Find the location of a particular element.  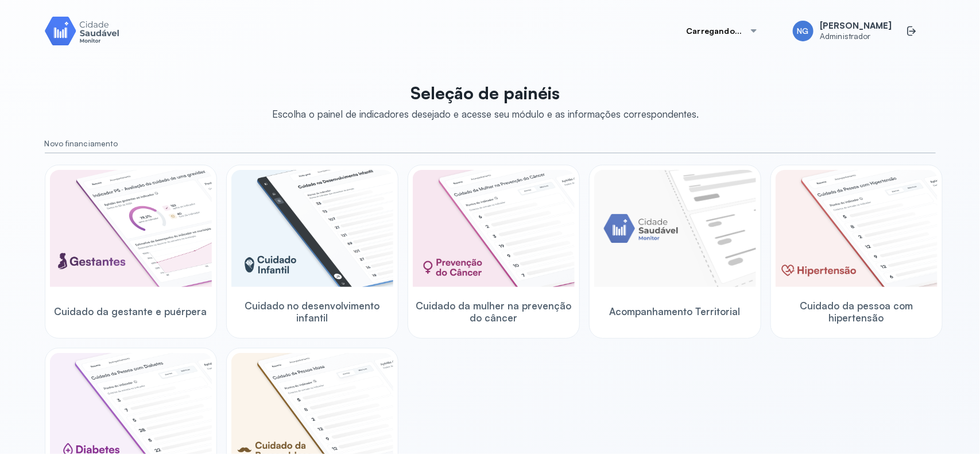

span: Cuidado da mulher na prevenção do câncer is located at coordinates (494, 312).